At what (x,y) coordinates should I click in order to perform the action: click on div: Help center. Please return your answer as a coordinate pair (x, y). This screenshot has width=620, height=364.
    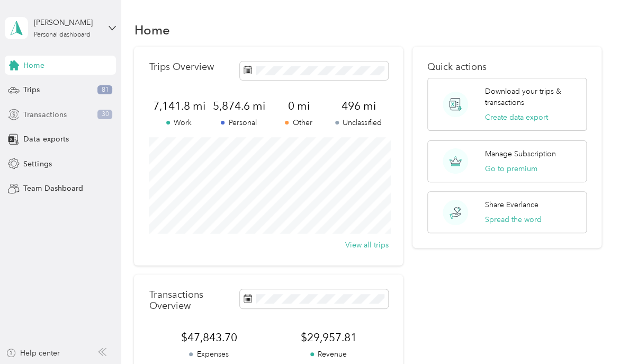
    Looking at the image, I should click on (33, 353).